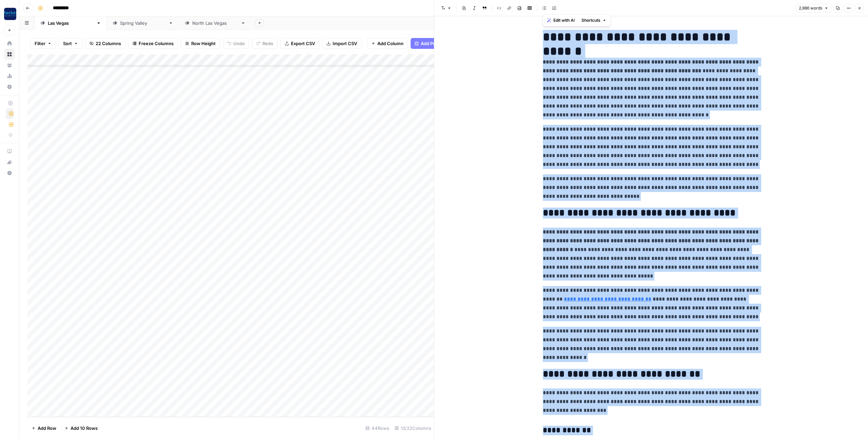  I want to click on button: Import CSV, so click(342, 43).